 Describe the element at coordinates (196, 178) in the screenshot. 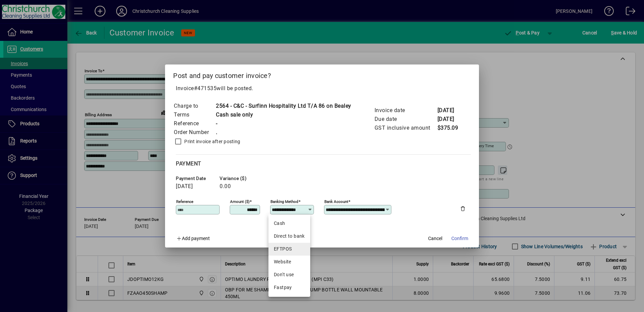

I see `span: Payment date` at that location.